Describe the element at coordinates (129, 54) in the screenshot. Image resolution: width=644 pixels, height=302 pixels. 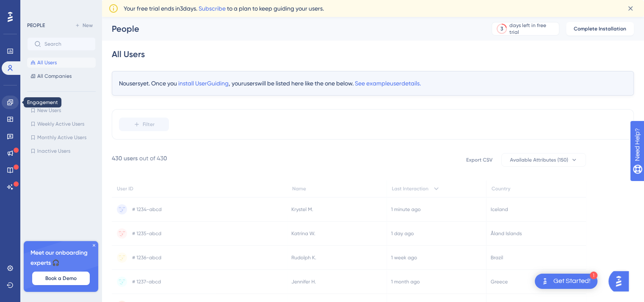
I see `div: All Users` at that location.